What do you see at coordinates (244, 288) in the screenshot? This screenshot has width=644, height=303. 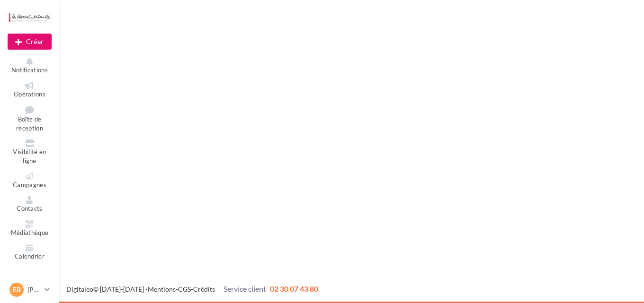 I see `span: Service client` at bounding box center [244, 288].